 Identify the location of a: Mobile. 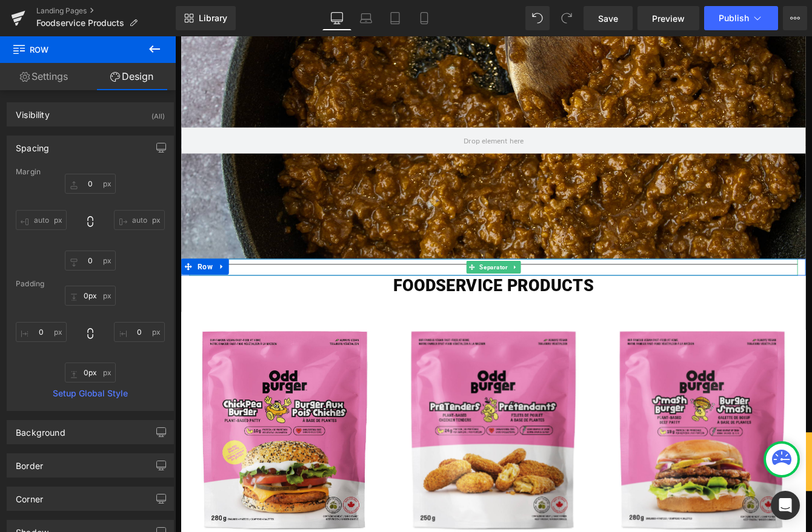
(424, 18).